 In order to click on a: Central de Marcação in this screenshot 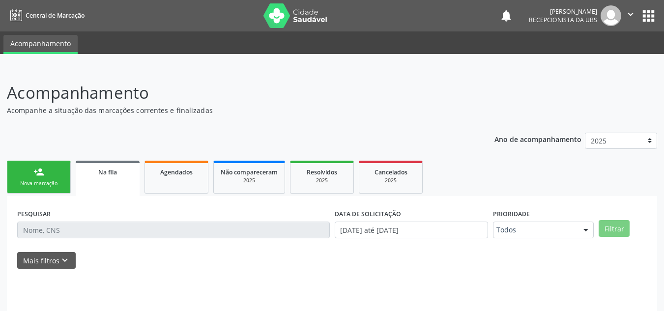, I will do `click(46, 15)`.